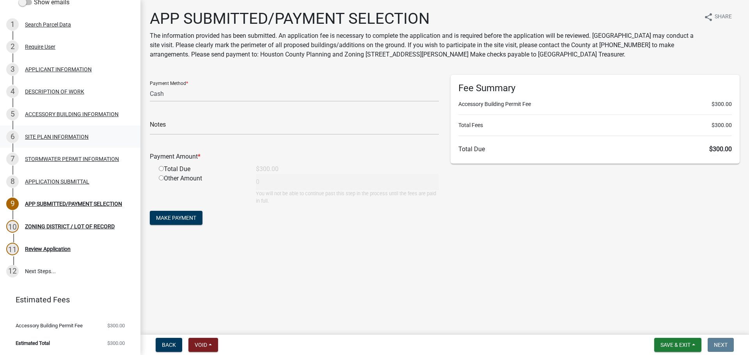 Image resolution: width=749 pixels, height=355 pixels. What do you see at coordinates (40, 47) in the screenshot?
I see `div: Require User` at bounding box center [40, 47].